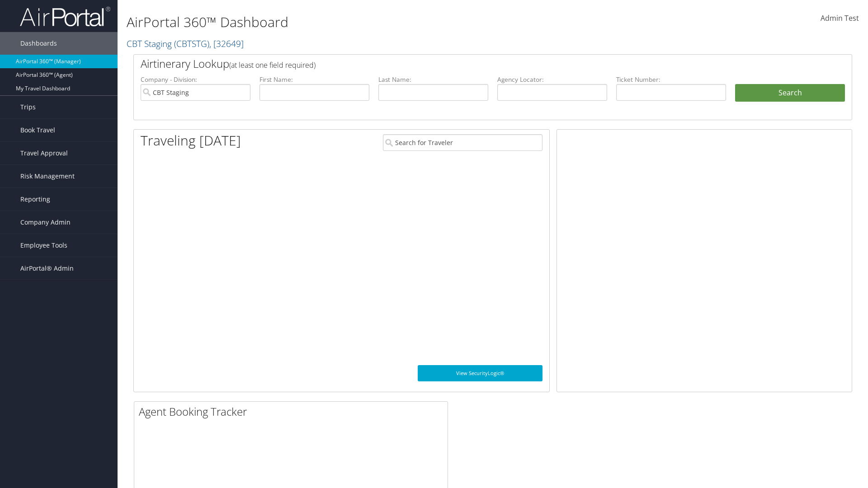 The width and height of the screenshot is (868, 488). Describe the element at coordinates (44, 154) in the screenshot. I see `span: Travel Approval` at that location.